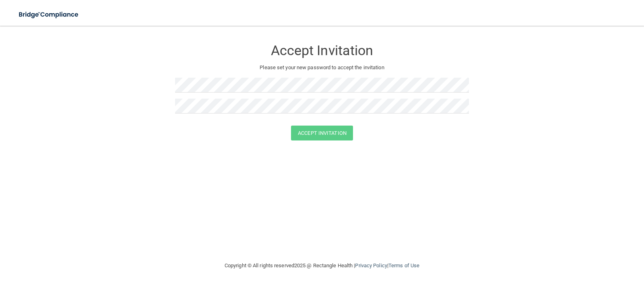 This screenshot has width=644, height=287. What do you see at coordinates (322, 68) in the screenshot?
I see `p: Please set your new password to accept the invitation` at bounding box center [322, 68].